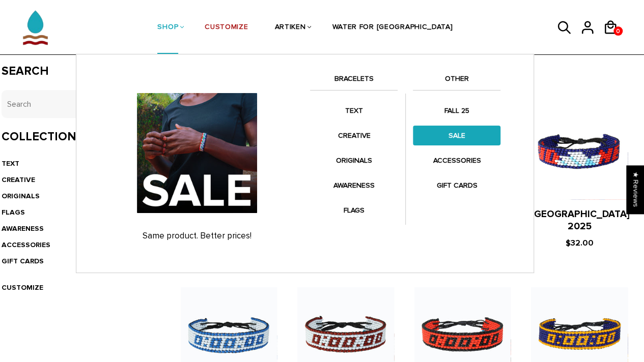 The image size is (644, 362). Describe the element at coordinates (618, 31) in the screenshot. I see `a: 0` at that location.